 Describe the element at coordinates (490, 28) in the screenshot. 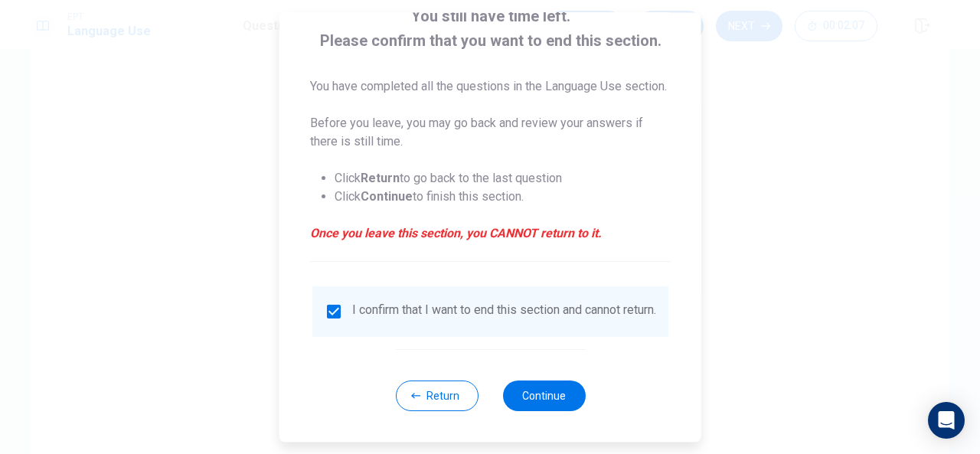

I see `span: You still have time left. Please confirm that you want to end this section.` at that location.